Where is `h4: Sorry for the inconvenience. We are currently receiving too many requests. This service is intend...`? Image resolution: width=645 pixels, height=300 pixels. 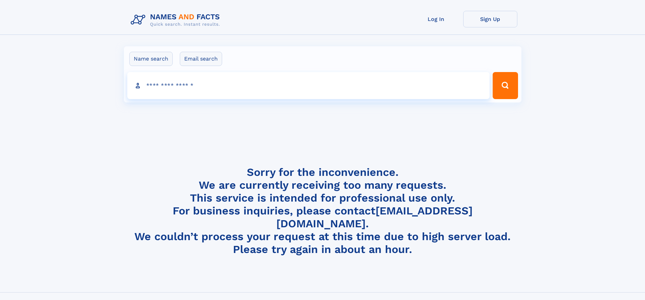
h4: Sorry for the inconvenience. We are currently receiving too many requests. This service is intend... is located at coordinates (323, 211).